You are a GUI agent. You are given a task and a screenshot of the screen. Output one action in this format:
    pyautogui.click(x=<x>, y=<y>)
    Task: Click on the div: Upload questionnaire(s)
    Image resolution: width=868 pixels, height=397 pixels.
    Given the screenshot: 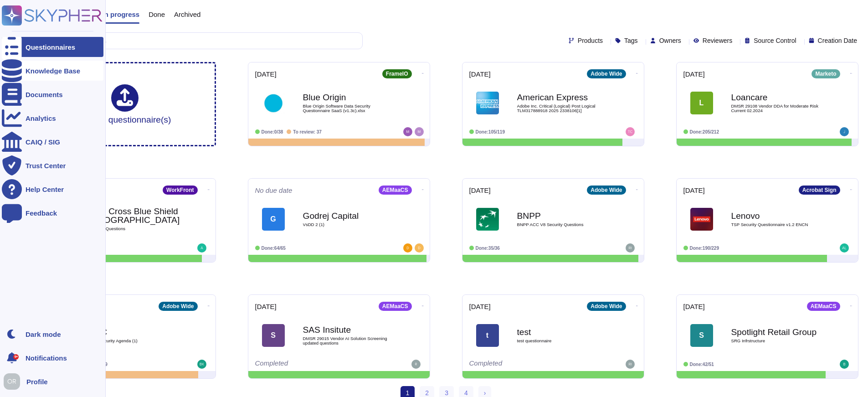 What is the action you would take?
    pyautogui.click(x=125, y=104)
    